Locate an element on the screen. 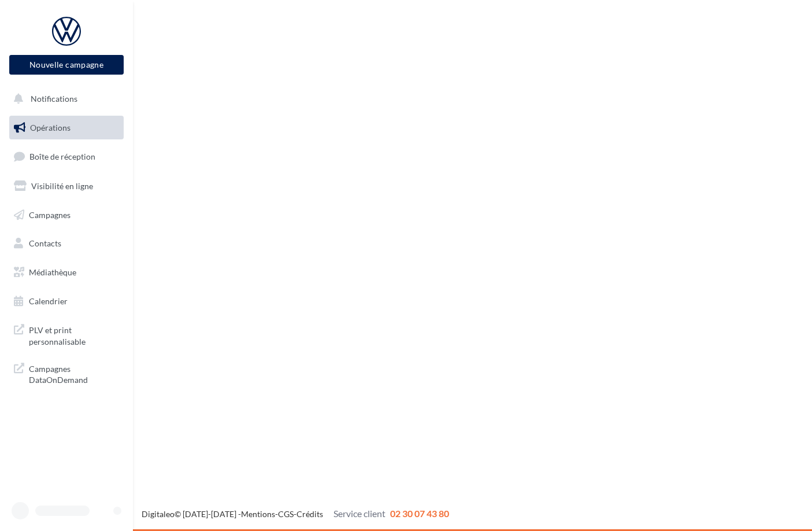 This screenshot has height=531, width=812. span: Notifications is located at coordinates (54, 98).